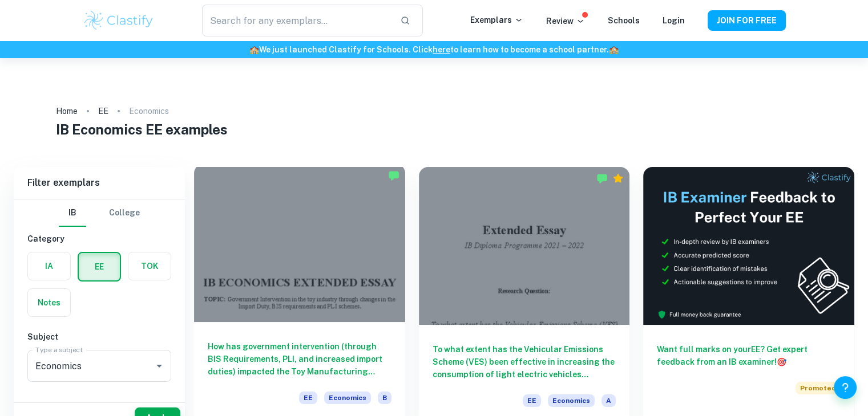  I want to click on h6: Filter exemplars, so click(99, 183).